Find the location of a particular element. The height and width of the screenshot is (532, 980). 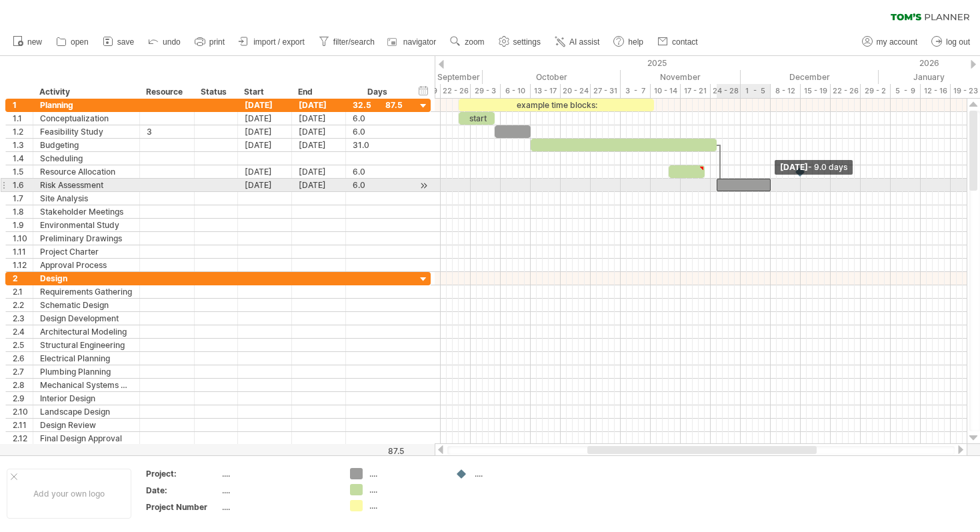

div: Plumbing Planning is located at coordinates (86, 372).